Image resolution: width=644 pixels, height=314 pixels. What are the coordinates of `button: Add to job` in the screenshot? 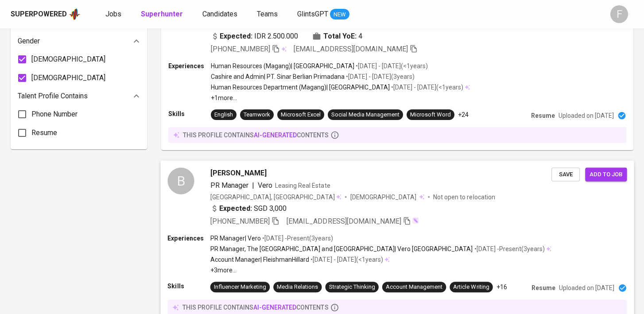 It's located at (606, 174).